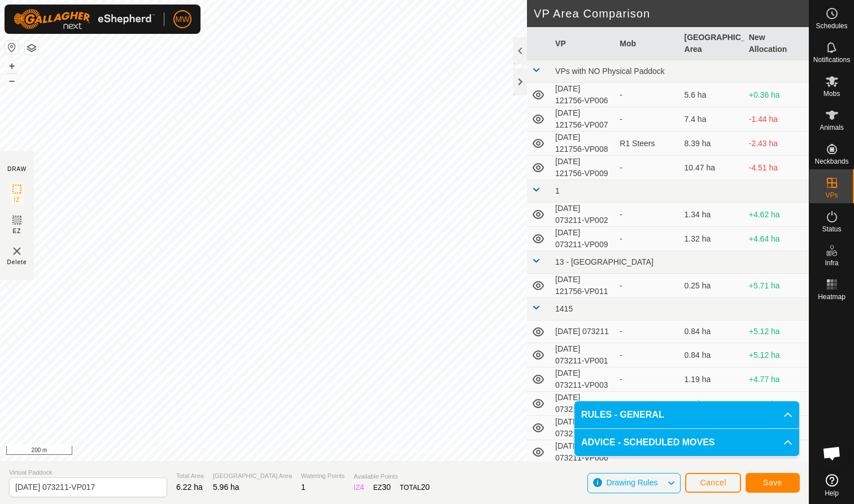 The image size is (854, 504). Describe the element at coordinates (610, 71) in the screenshot. I see `span: VPs with NO Physical Paddock` at that location.